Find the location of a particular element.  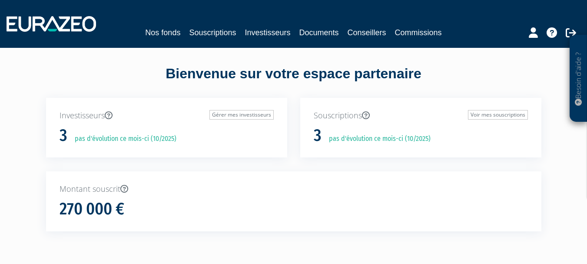

a: Documents is located at coordinates (319, 33).